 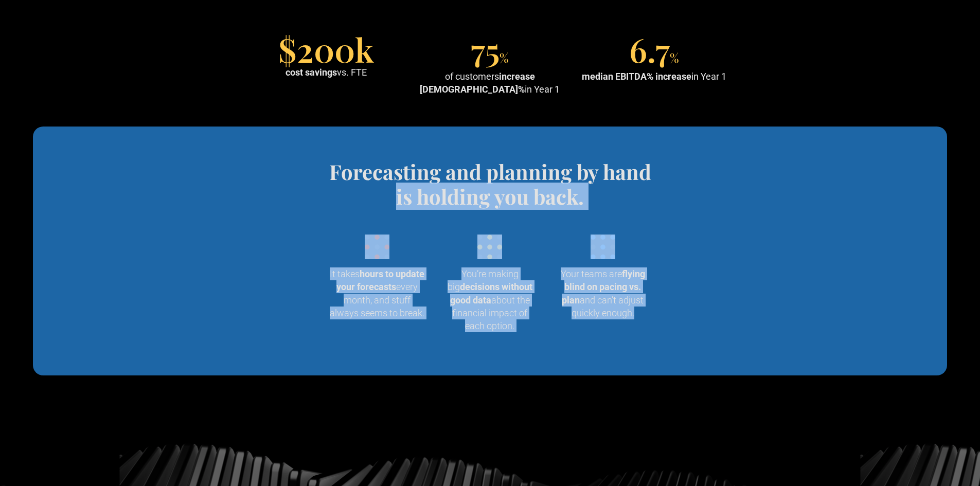 What do you see at coordinates (485, 49) in the screenshot?
I see `span: 75` at bounding box center [485, 49].